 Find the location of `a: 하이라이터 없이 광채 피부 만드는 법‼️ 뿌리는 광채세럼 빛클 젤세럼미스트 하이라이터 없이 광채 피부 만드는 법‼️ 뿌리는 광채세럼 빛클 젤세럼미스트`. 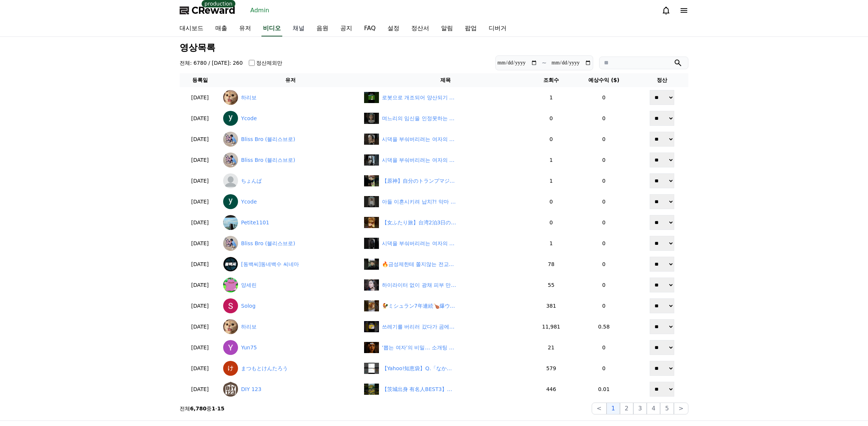

a: 하이라이터 없이 광채 피부 만드는 법‼️ 뿌리는 광채세럼 빛클 젤세럼미스트 하이라이터 없이 광채 피부 만드는 법‼️ 뿌리는 광채세럼 빛클 젤세럼미스트 is located at coordinates (445, 285).